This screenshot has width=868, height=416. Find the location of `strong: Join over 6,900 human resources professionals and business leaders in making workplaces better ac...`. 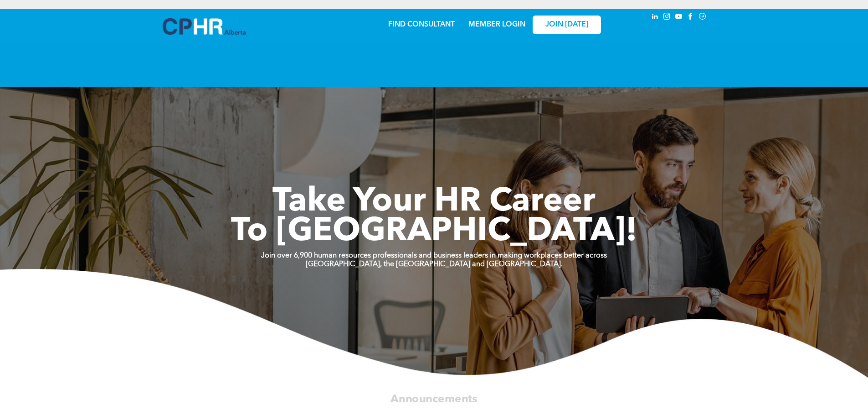

strong: Join over 6,900 human resources professionals and business leaders in making workplaces better ac... is located at coordinates (434, 255).